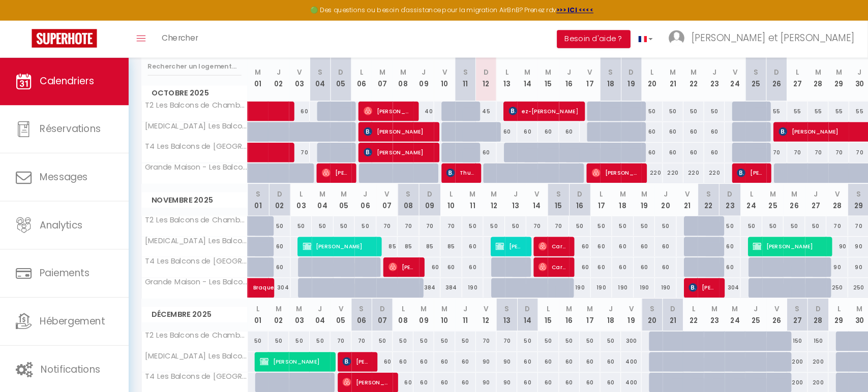 This screenshot has height=392, width=868. What do you see at coordinates (387, 75) in the screenshot?
I see `th: 08` at bounding box center [387, 75].